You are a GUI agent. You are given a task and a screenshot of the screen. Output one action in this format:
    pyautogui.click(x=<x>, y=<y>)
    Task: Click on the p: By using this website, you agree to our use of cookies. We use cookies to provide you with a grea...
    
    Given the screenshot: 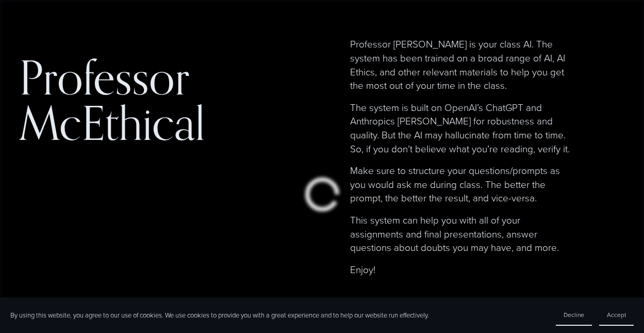 What is the action you would take?
    pyautogui.click(x=220, y=315)
    